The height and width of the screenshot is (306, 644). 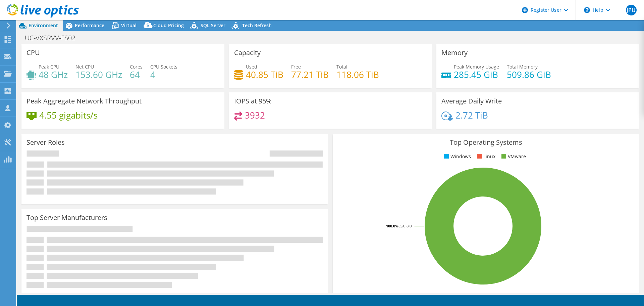 What do you see at coordinates (33, 52) in the screenshot?
I see `h3: CPU` at bounding box center [33, 52].